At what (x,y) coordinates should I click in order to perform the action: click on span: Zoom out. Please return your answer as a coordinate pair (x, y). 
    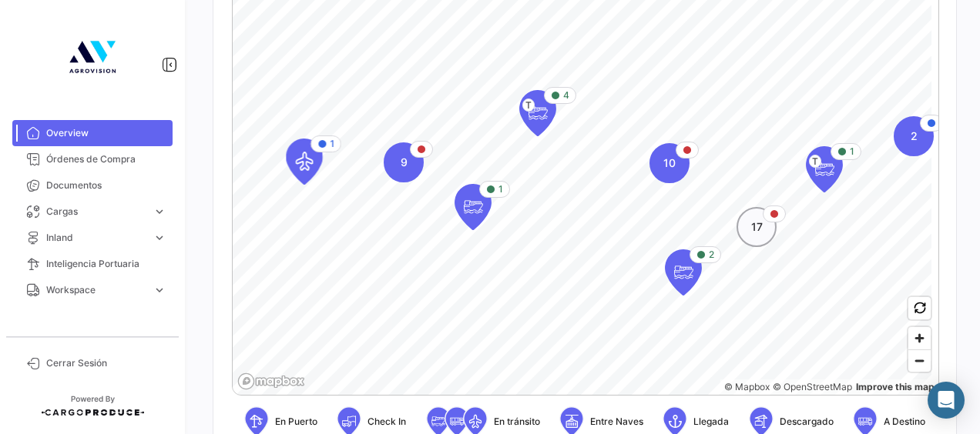
    Looking at the image, I should click on (919, 361).